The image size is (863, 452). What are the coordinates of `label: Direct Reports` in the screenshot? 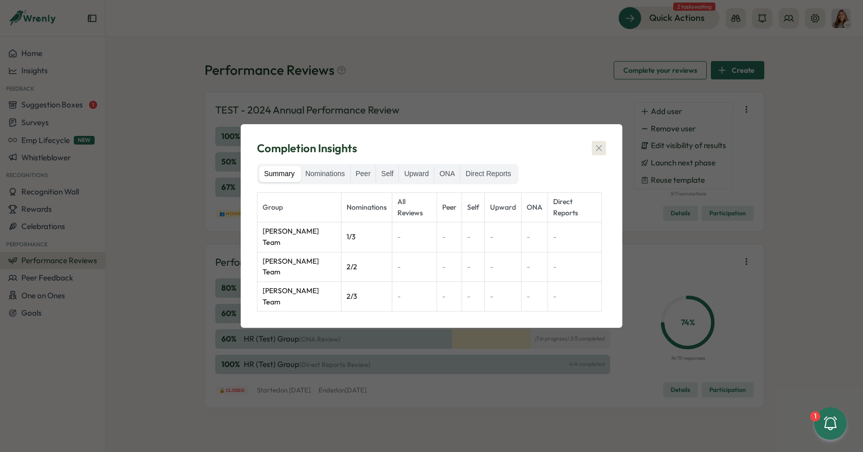 It's located at (488, 174).